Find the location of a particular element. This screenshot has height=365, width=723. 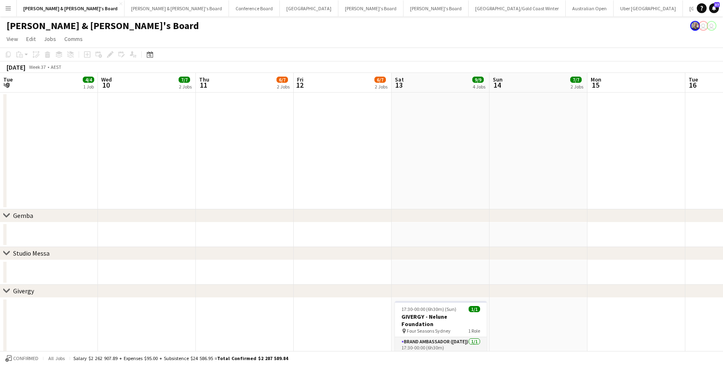

span: 12 is located at coordinates (299, 85).